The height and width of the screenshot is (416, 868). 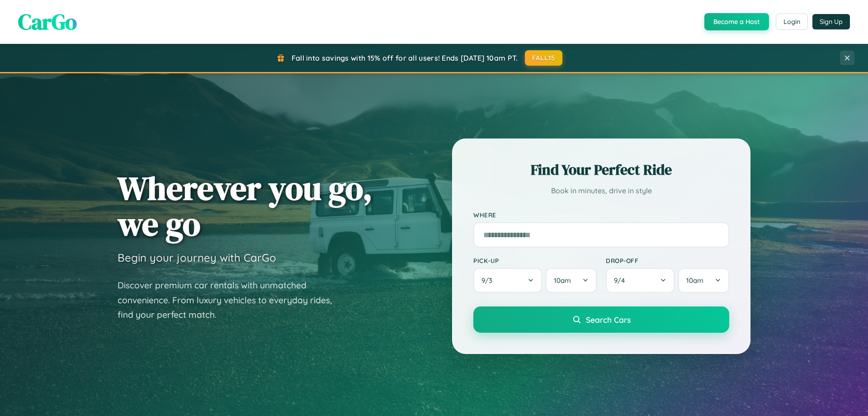 What do you see at coordinates (197, 257) in the screenshot?
I see `h3: Begin your journey with CarGo` at bounding box center [197, 257].